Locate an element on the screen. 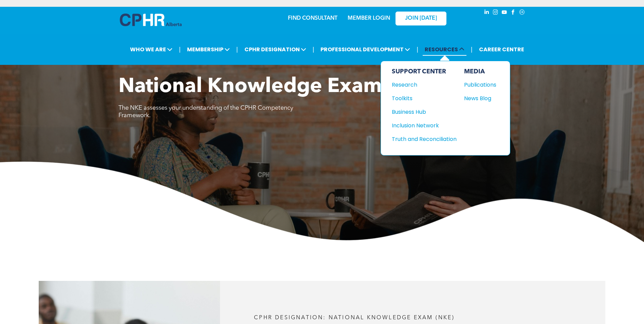 The image size is (644, 324). a: Research is located at coordinates (424, 84).